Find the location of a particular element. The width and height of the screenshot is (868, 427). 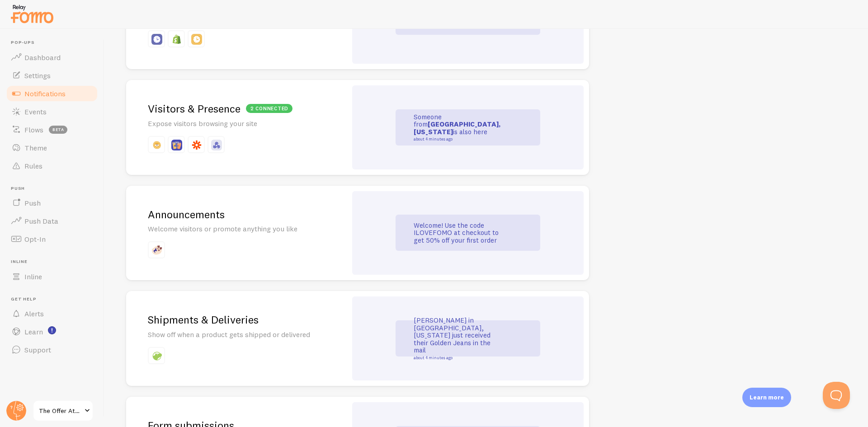

a: Events is located at coordinates (52, 112).